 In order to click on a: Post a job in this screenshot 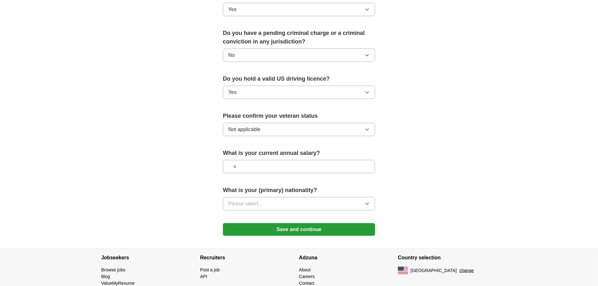, I will do `click(210, 270)`.